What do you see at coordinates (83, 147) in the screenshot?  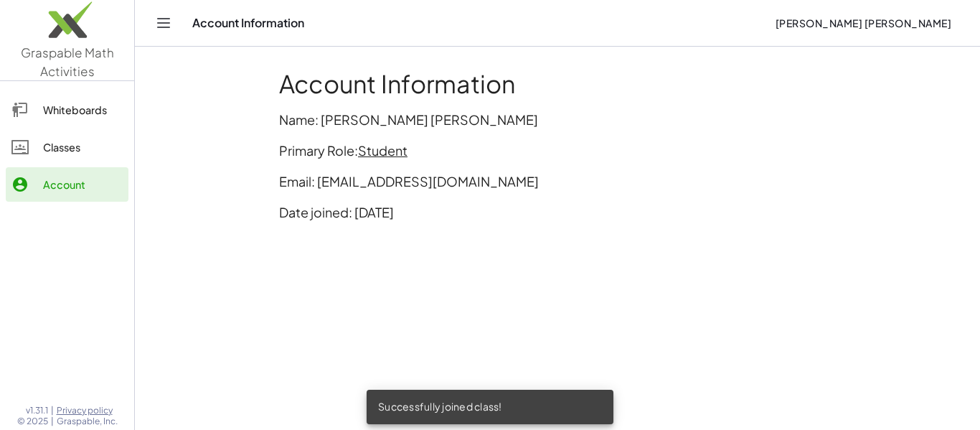 I see `div: Classes` at bounding box center [83, 147].